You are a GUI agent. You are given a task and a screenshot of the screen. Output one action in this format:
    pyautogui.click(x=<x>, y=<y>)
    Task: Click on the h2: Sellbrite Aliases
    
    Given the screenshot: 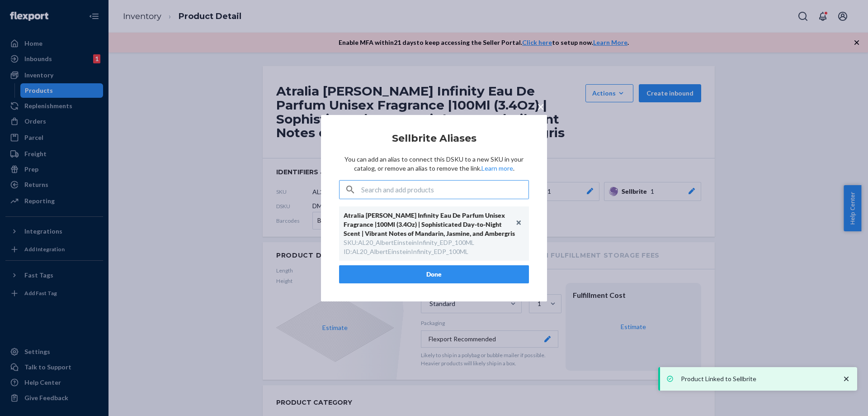 What is the action you would take?
    pyautogui.click(x=434, y=138)
    